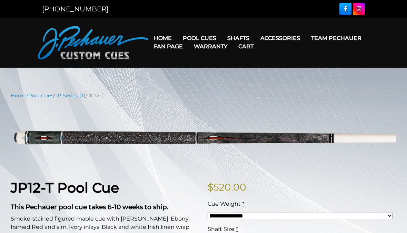 This screenshot has width=407, height=233. Describe the element at coordinates (280, 38) in the screenshot. I see `a: Accessories` at that location.